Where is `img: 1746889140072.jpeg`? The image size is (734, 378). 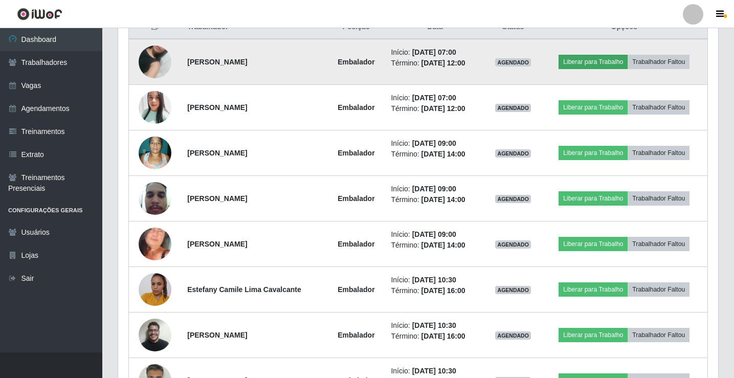 img: 1746889140072.jpeg is located at coordinates (155, 244).